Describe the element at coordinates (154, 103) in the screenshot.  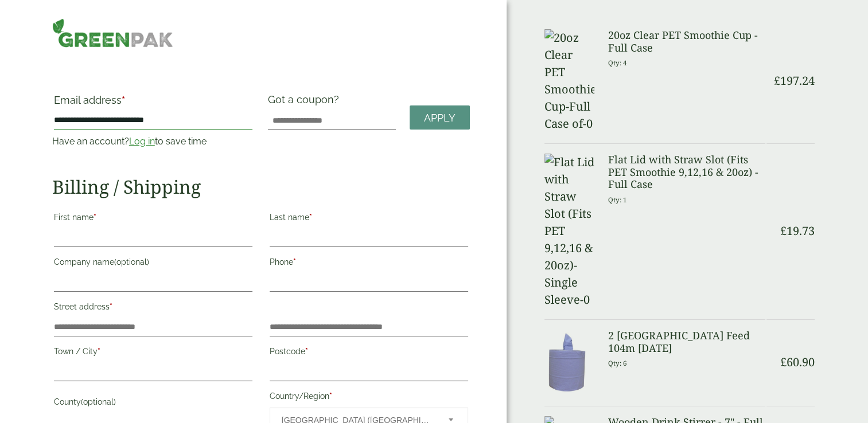
I see `label: Email address` at that location.